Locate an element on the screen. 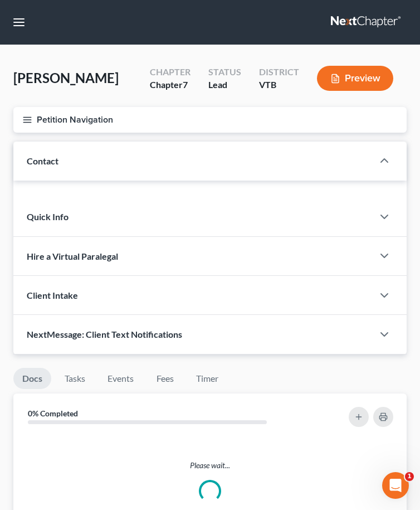  span: NextMessage: Client Text Notifications is located at coordinates (104, 334).